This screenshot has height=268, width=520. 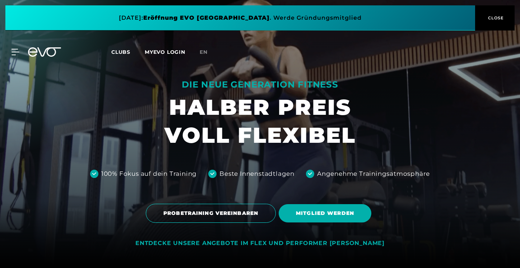 What do you see at coordinates (212, 213) in the screenshot?
I see `a: PROBETRAINING VEREINBAREN` at bounding box center [212, 213].